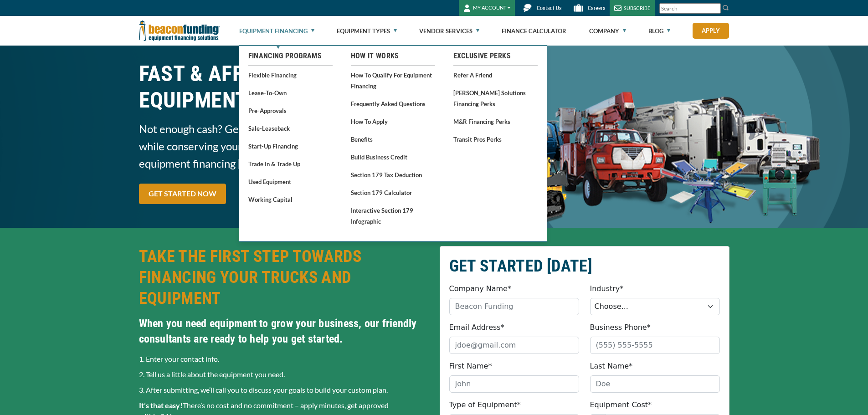  Describe the element at coordinates (514, 307) in the screenshot. I see `input: Beacon Funding` at that location.